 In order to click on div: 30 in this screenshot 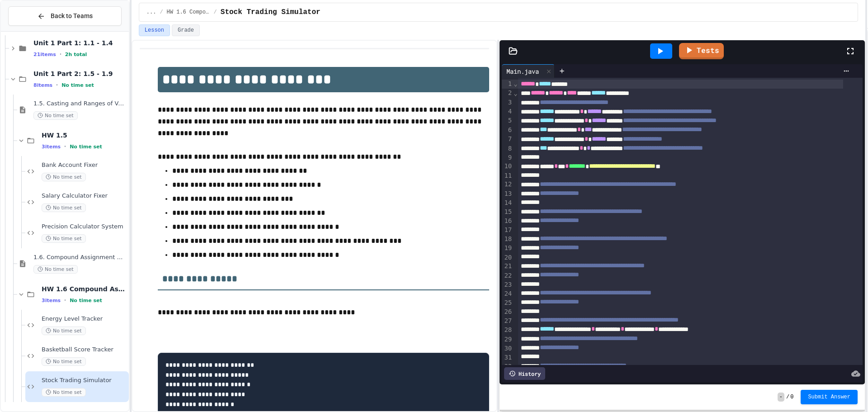, I will do `click(507, 349)`.